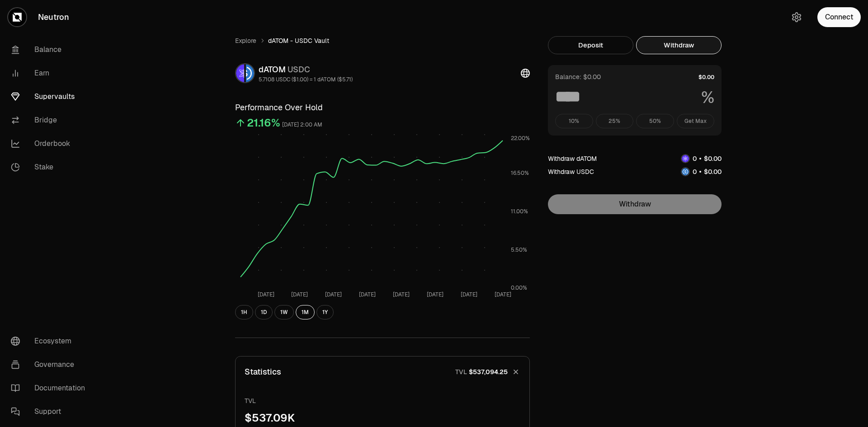 This screenshot has height=427, width=868. I want to click on a: Support, so click(50, 412).